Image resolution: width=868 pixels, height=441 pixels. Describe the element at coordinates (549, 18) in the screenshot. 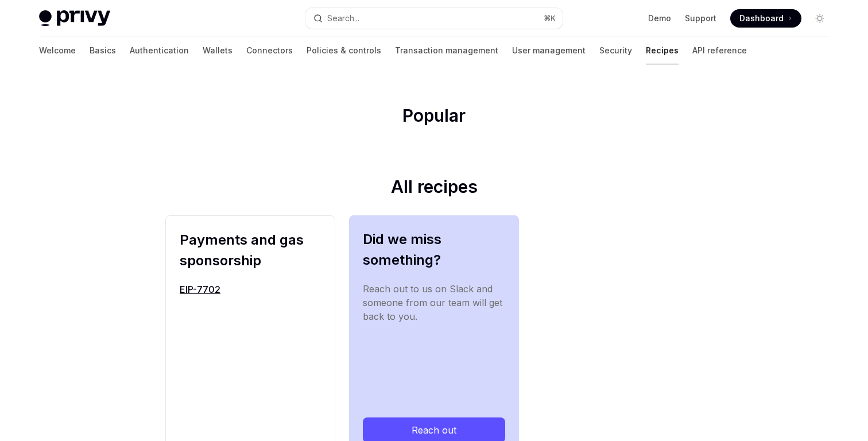

I see `span: ⌘ K` at that location.